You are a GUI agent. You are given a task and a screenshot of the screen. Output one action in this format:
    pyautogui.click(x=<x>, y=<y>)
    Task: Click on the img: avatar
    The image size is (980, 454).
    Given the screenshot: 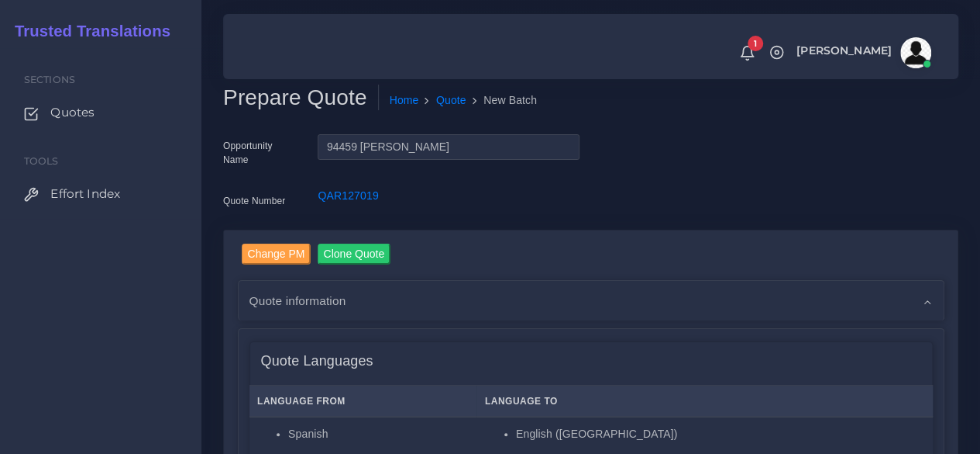 What is the action you would take?
    pyautogui.click(x=916, y=53)
    